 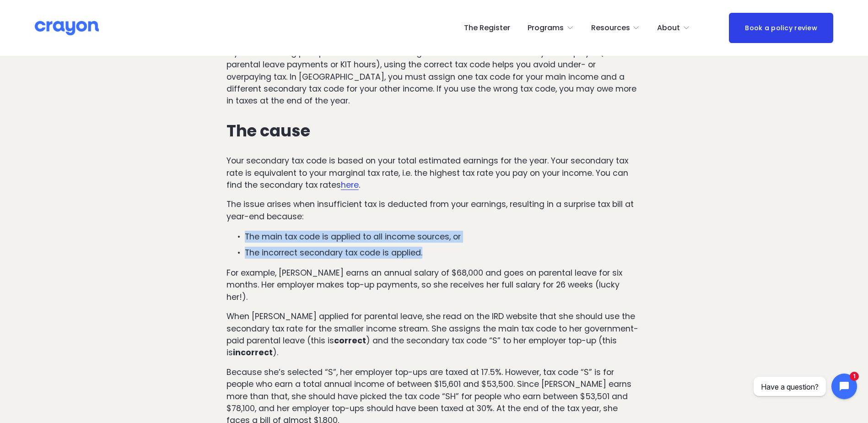 What do you see at coordinates (444, 237) in the screenshot?
I see `p: The main tax code is applied to all income sources, or` at bounding box center [444, 237].